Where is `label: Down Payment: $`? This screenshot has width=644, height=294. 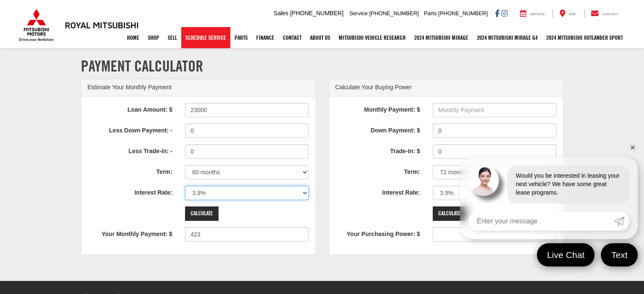 label: Down Payment: $ is located at coordinates (378, 129).